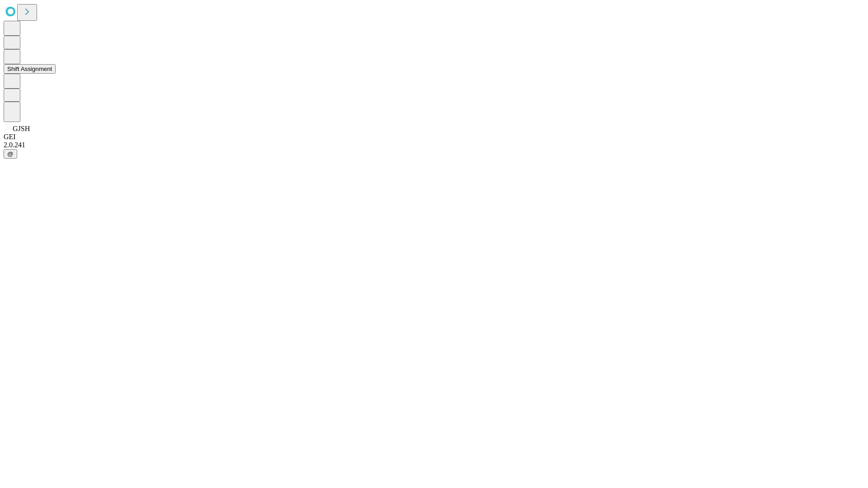  What do you see at coordinates (29, 69) in the screenshot?
I see `button: Shift Assignment` at bounding box center [29, 69].